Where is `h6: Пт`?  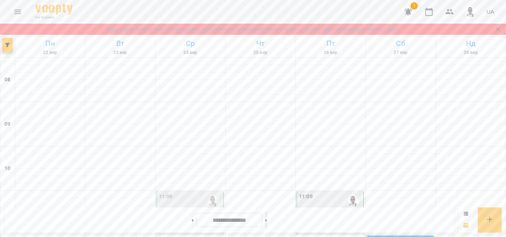
h6: Пт is located at coordinates (330, 43).